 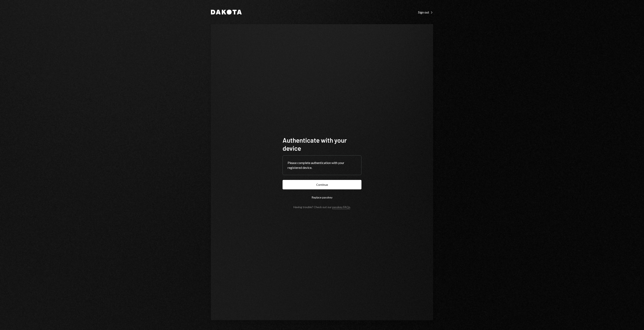 I want to click on a: Sign out, so click(x=425, y=12).